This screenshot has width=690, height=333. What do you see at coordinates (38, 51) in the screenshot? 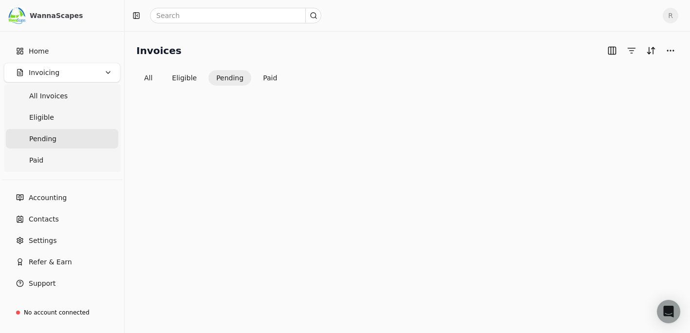
I see `span: Home` at bounding box center [38, 51].